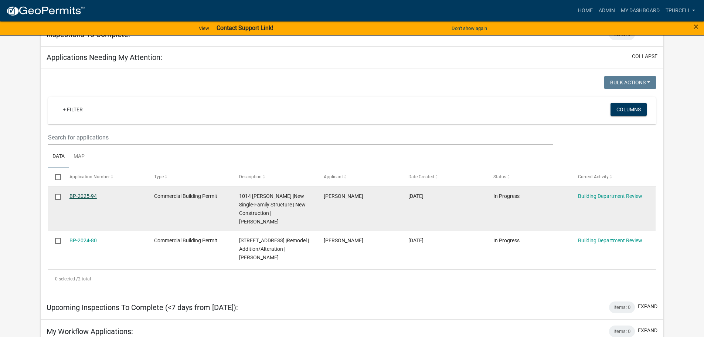 This screenshot has height=337, width=704. Describe the element at coordinates (640, 11) in the screenshot. I see `a: My Dashboard` at that location.